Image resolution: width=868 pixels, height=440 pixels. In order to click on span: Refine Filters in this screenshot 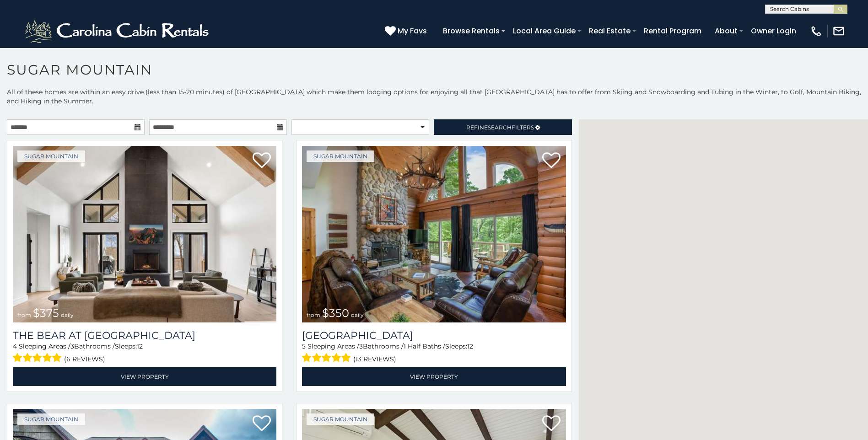, I will do `click(500, 127)`.